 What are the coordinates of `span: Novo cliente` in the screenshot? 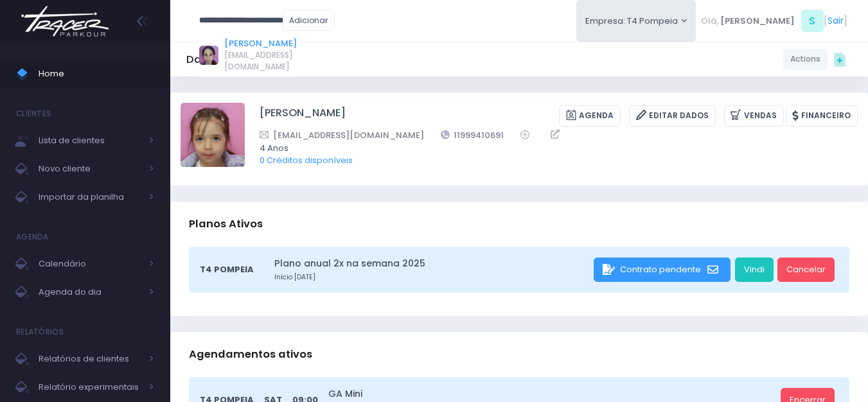 It's located at (90, 169).